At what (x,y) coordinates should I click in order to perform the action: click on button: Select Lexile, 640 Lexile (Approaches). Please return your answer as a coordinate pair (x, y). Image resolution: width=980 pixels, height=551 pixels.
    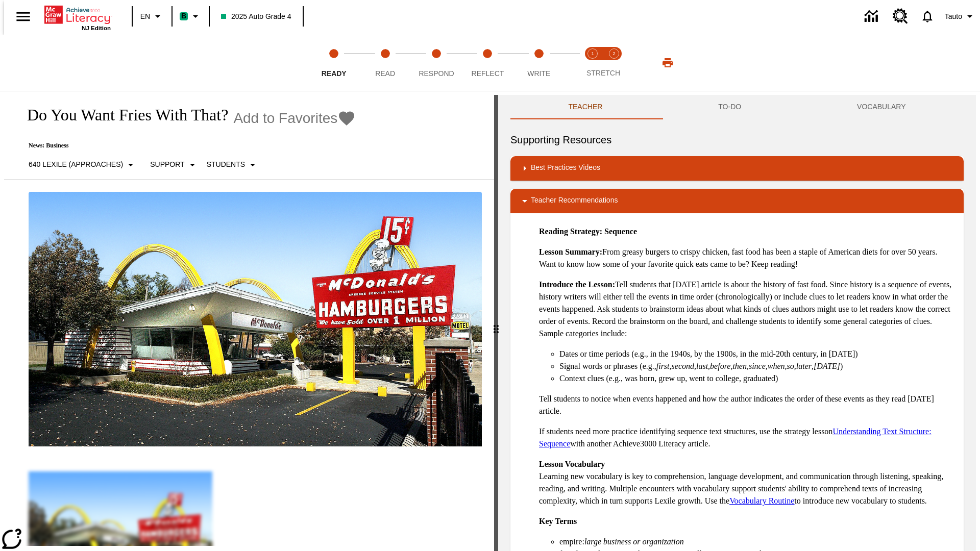
    Looking at the image, I should click on (83, 165).